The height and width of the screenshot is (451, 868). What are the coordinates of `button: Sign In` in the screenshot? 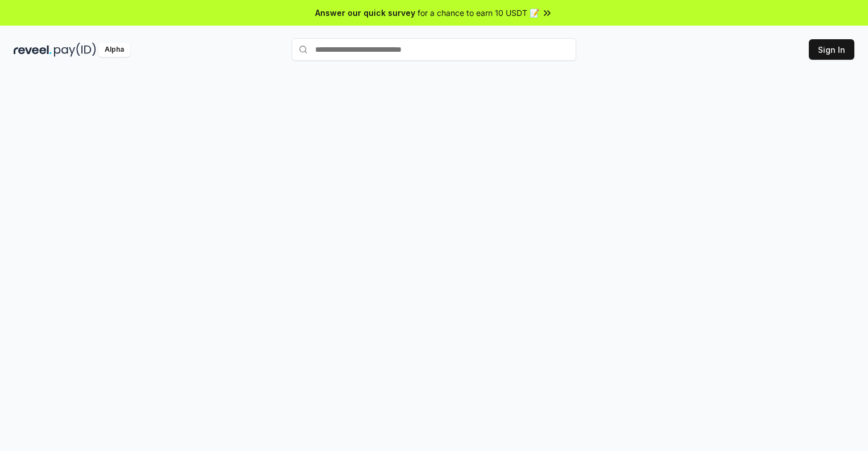 It's located at (832, 49).